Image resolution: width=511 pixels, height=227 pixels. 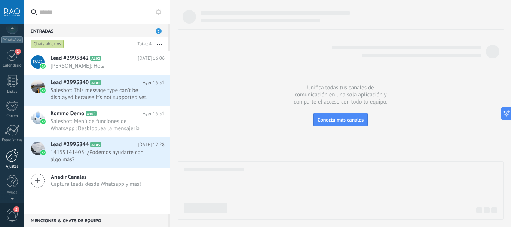 I want to click on div: Calendario, so click(x=12, y=65).